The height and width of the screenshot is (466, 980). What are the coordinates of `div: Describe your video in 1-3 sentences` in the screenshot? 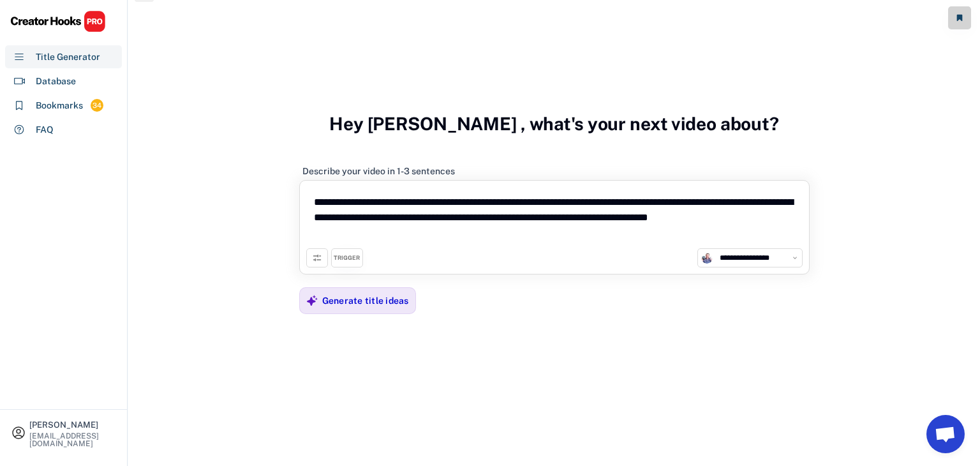 It's located at (378, 171).